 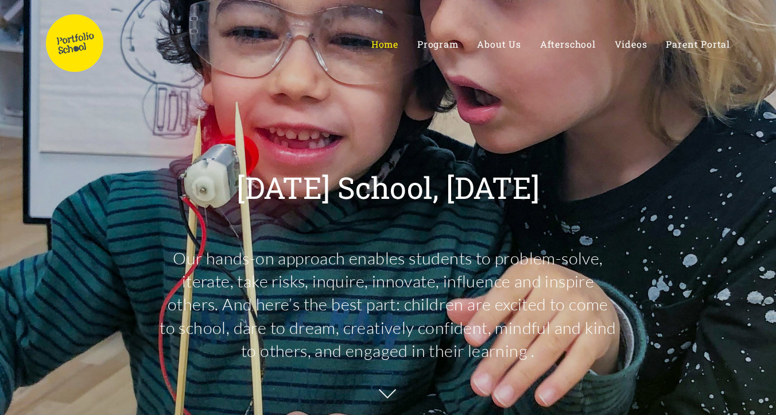 I want to click on span: Afterschool, so click(x=568, y=44).